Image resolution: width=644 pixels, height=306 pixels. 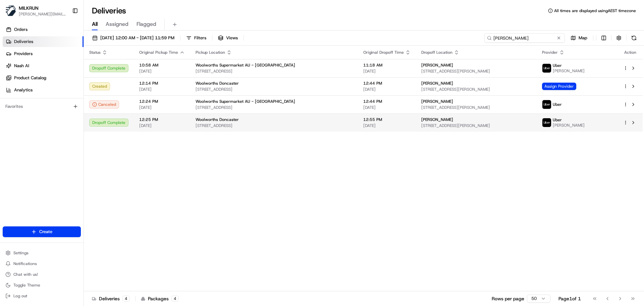 I want to click on button: Toggle Theme, so click(x=42, y=285).